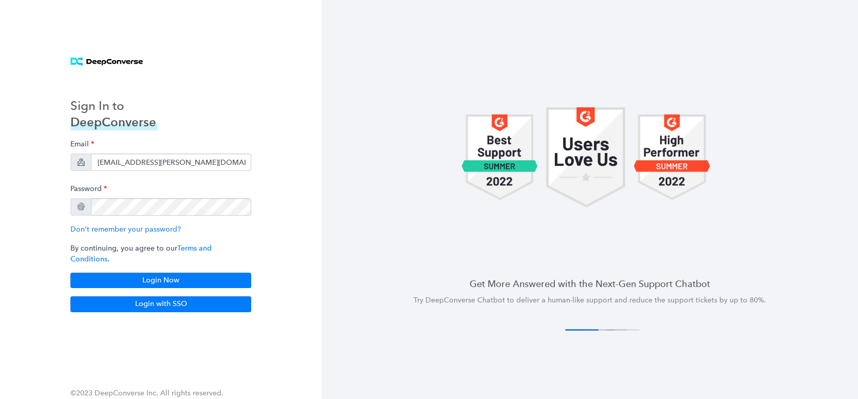 The image size is (858, 399). What do you see at coordinates (161, 304) in the screenshot?
I see `button: Login with SSO` at bounding box center [161, 304].